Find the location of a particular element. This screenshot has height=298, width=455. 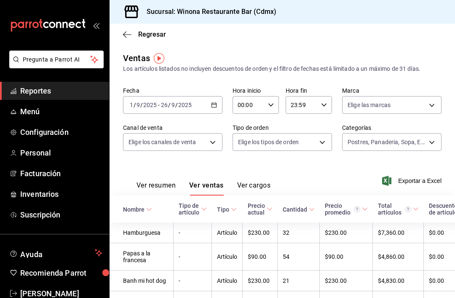

label: Tipo de orden is located at coordinates (282, 128).